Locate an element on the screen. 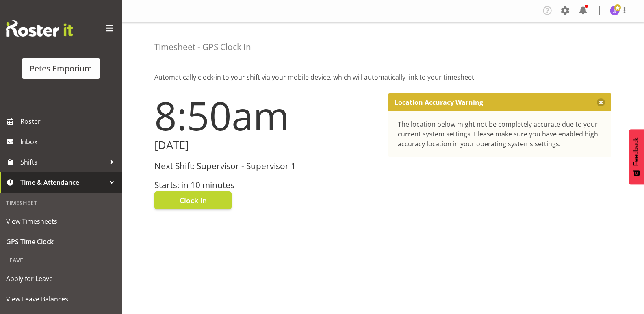 This screenshot has height=314, width=644. img: Rosterit website logo is located at coordinates (40, 29).